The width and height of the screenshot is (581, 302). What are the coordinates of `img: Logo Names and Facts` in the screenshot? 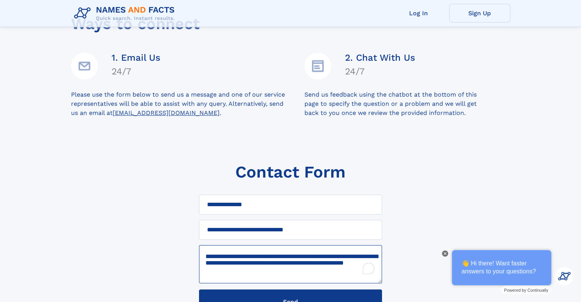 It's located at (126, 13).